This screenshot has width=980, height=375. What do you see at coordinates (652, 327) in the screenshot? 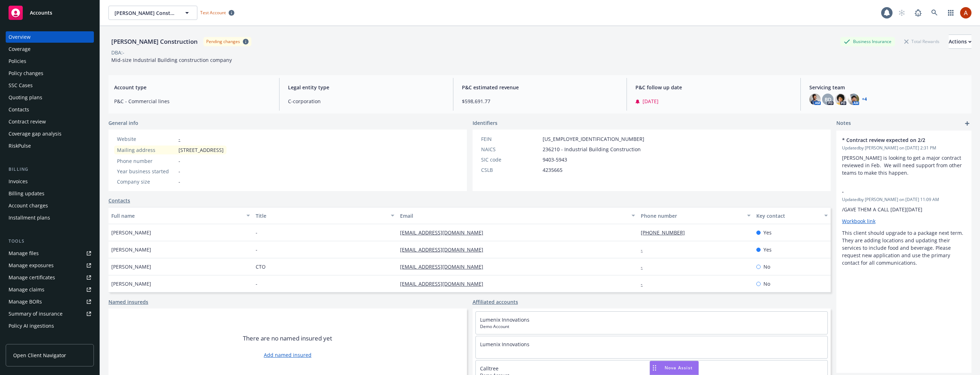
I see `span: Demo Account` at bounding box center [652, 327].